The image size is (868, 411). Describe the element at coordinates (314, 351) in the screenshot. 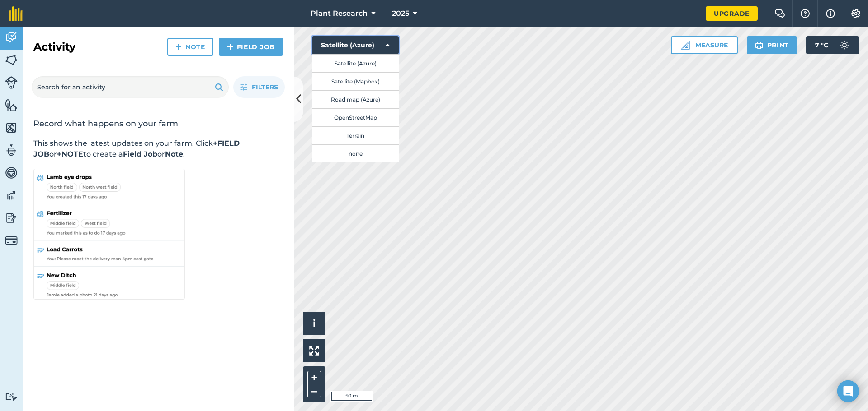

I see `img: Four arrows, one pointing top left, one top right, one bottom right and the last bottom left` at that location.